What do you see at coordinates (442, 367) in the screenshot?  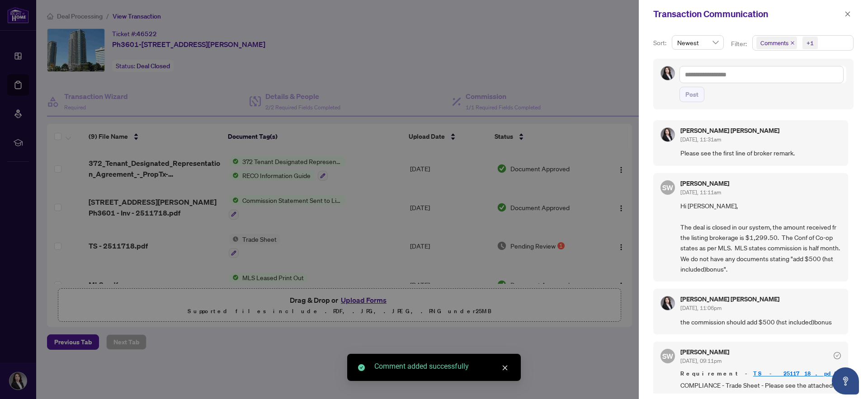 I see `div: Comment added successfully` at bounding box center [442, 367].